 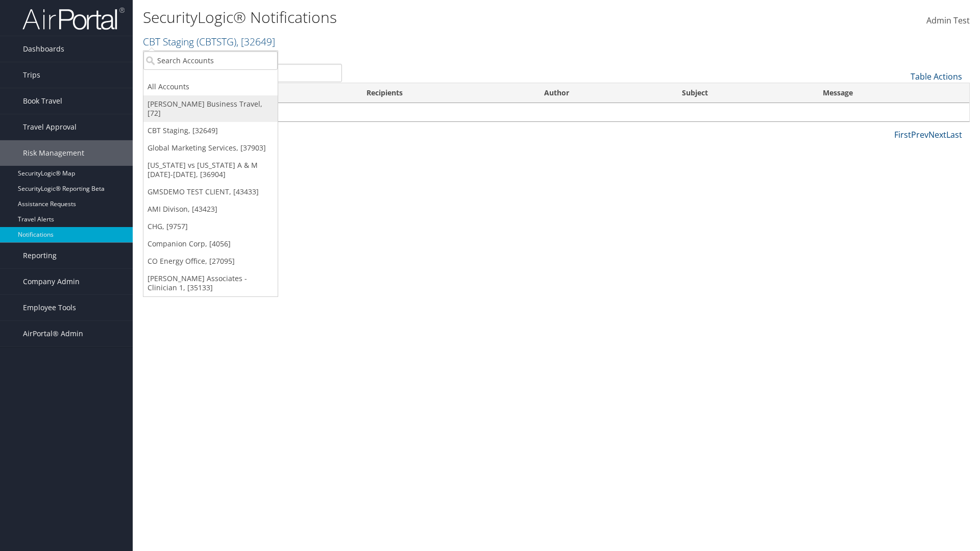 I want to click on a: GMSDEMO TEST CLIENT, [43433], so click(x=210, y=192).